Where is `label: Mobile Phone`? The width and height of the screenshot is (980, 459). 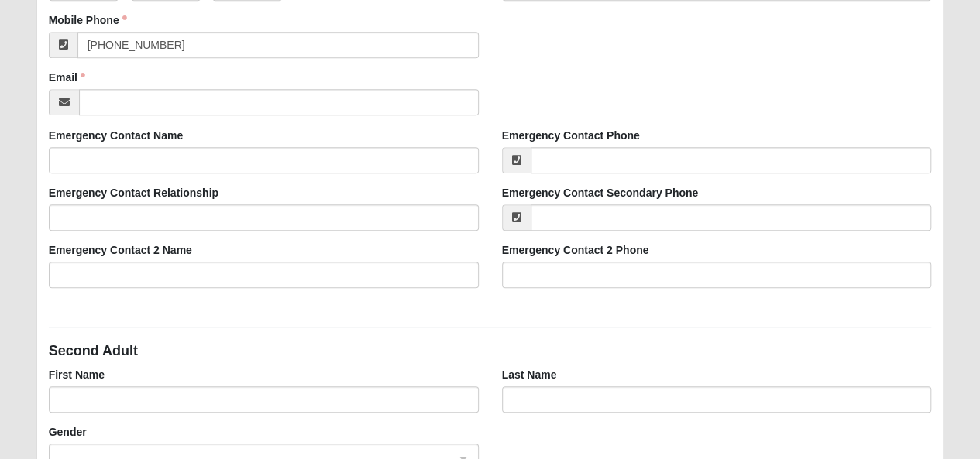 label: Mobile Phone is located at coordinates (88, 20).